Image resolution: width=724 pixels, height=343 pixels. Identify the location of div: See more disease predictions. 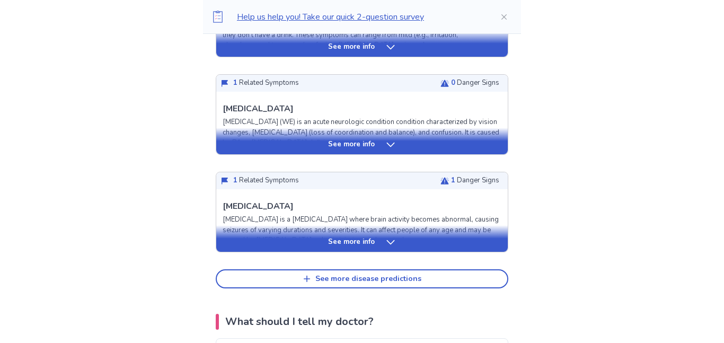
(368, 279).